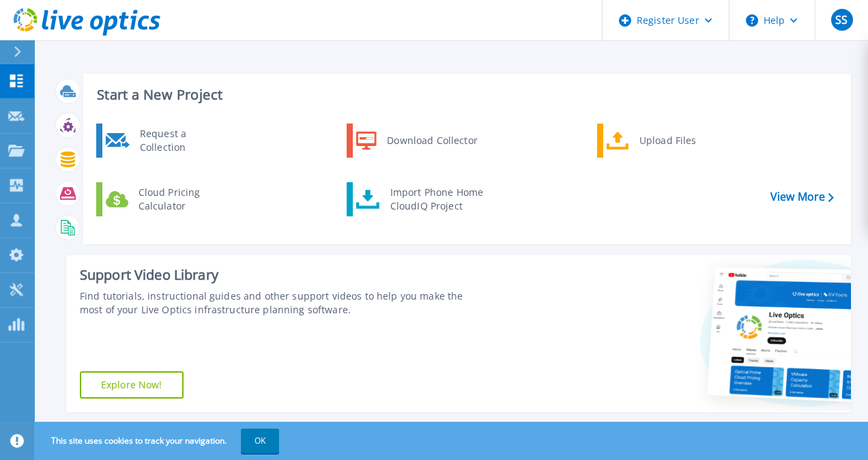 The height and width of the screenshot is (460, 868). What do you see at coordinates (166, 200) in the screenshot?
I see `a: Cloud Pricing Calculator` at bounding box center [166, 200].